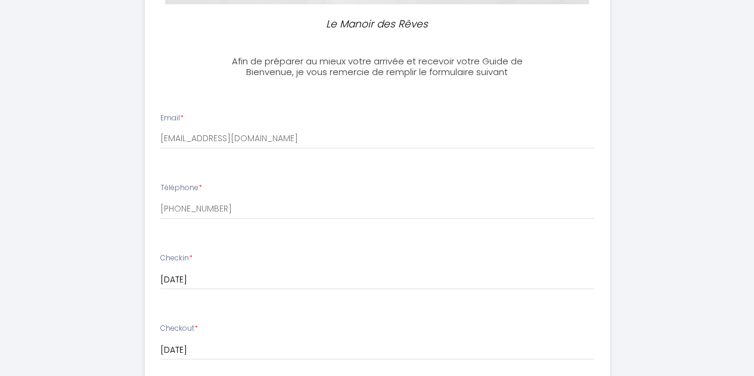 The width and height of the screenshot is (754, 376). I want to click on p: Le Manoir des Rêves, so click(377, 24).